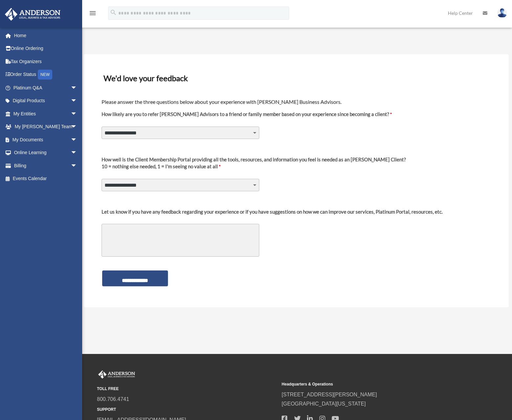 Image resolution: width=512 pixels, height=420 pixels. I want to click on a: Billingarrow_drop_down, so click(45, 166).